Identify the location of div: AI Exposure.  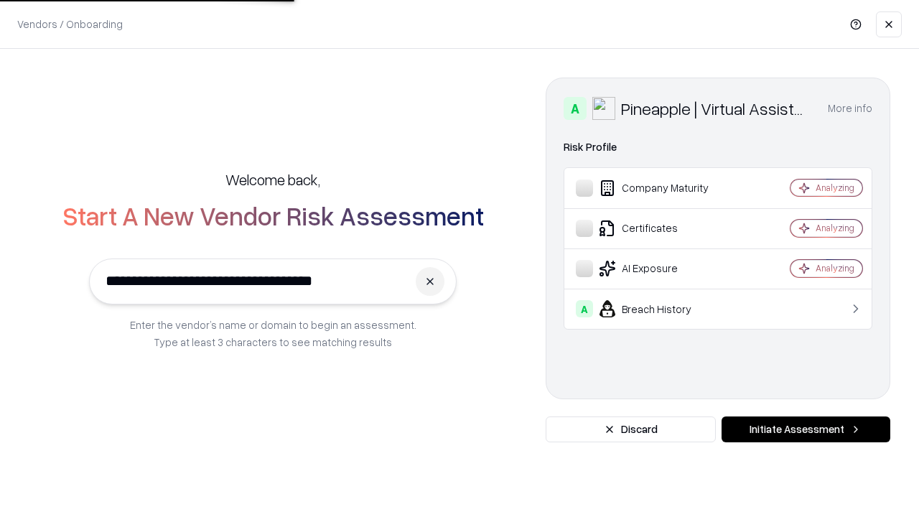
(661, 268).